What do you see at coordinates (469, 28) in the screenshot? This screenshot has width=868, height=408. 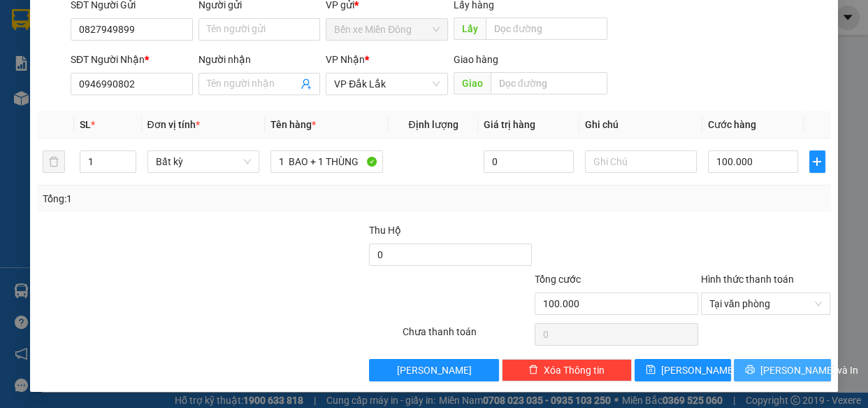 I see `span: Lấy` at bounding box center [469, 28].